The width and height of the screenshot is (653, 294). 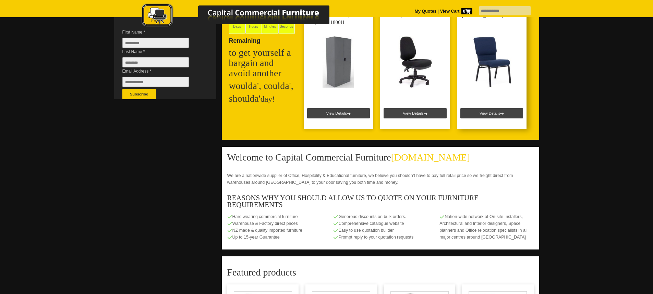 I want to click on h2: to get yourself a bargain and avoid another, so click(x=263, y=63).